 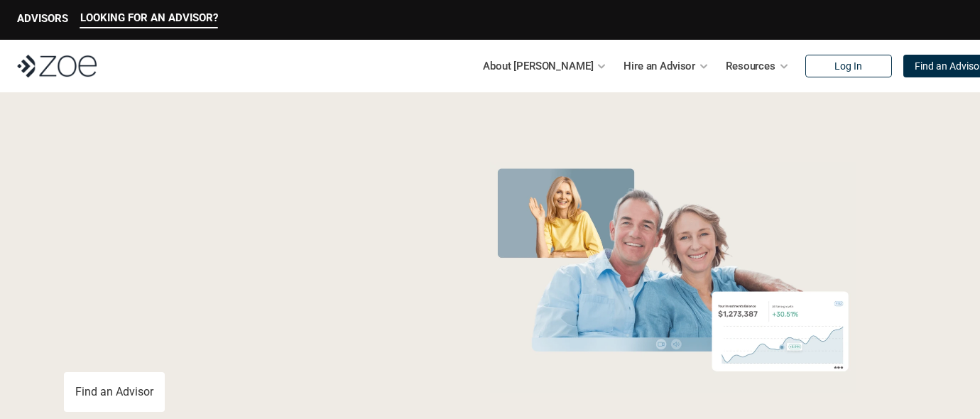 What do you see at coordinates (221, 184) in the screenshot?
I see `span: Grow Your Wealth` at bounding box center [221, 184].